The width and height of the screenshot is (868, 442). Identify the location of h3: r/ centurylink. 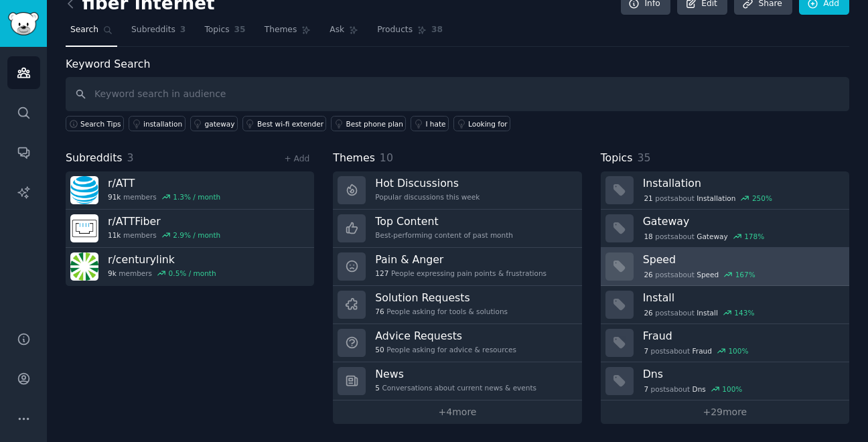
(162, 259).